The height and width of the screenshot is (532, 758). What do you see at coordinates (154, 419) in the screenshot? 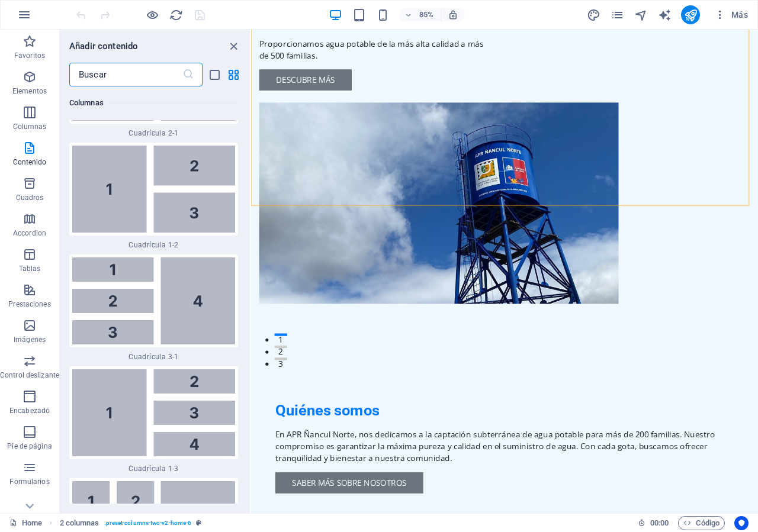
I see `div: Cuadrícula 1-3` at bounding box center [154, 419].